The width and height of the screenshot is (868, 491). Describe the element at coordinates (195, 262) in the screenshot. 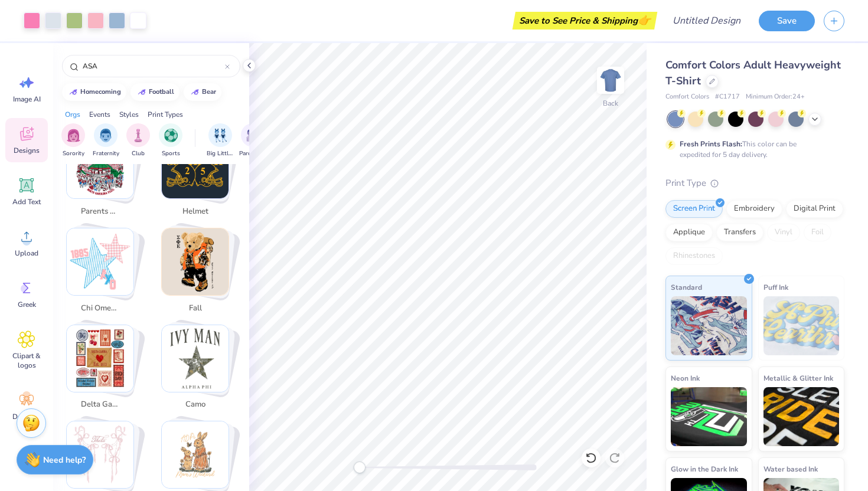

I see `img: fall` at that location.